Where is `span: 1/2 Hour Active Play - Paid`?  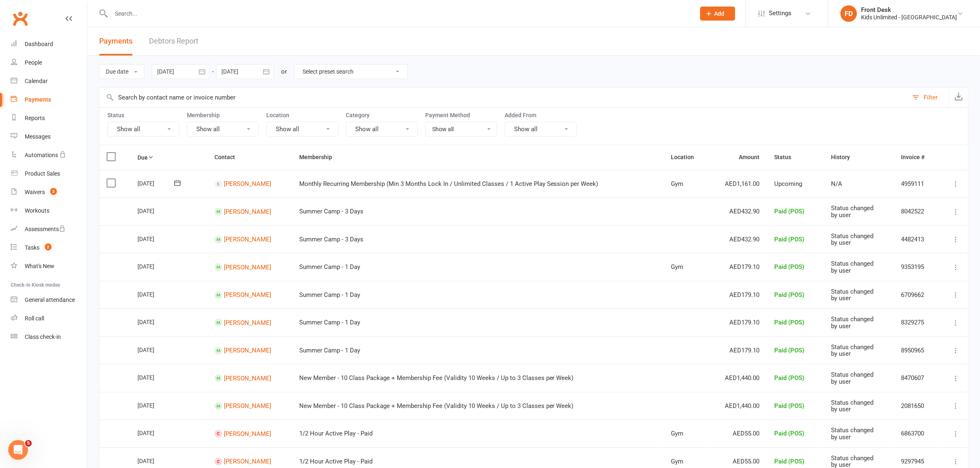
span: 1/2 Hour Active Play - Paid is located at coordinates (336, 462).